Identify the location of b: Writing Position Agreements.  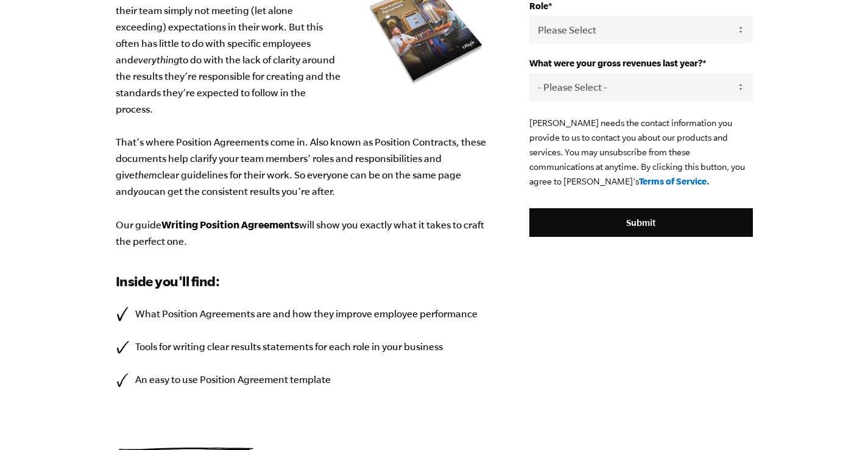
(231, 224).